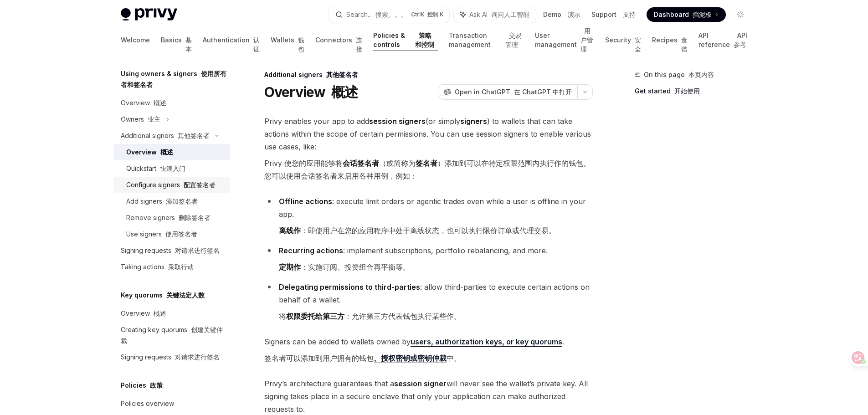 The height and width of the screenshot is (415, 868). What do you see at coordinates (172, 335) in the screenshot?
I see `a: Creating key quorums 创建关键仲裁` at bounding box center [172, 335].